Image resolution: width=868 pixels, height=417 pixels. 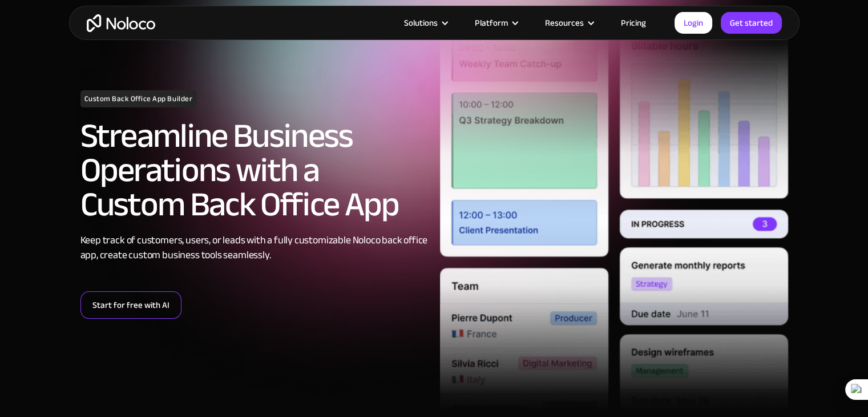 What do you see at coordinates (693, 23) in the screenshot?
I see `a: Login` at bounding box center [693, 23].